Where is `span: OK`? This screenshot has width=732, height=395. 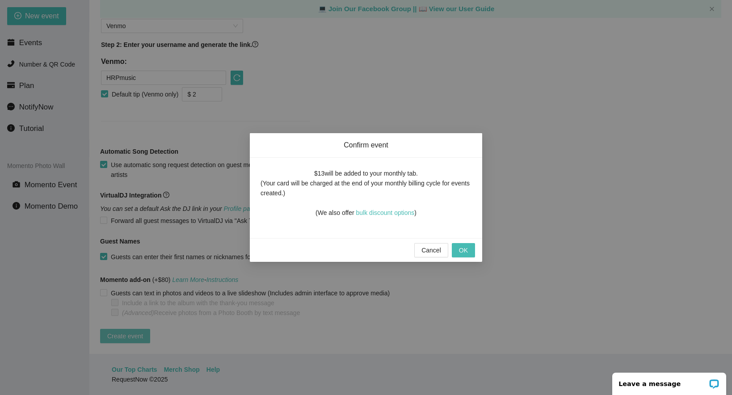
span: OK is located at coordinates (464, 250).